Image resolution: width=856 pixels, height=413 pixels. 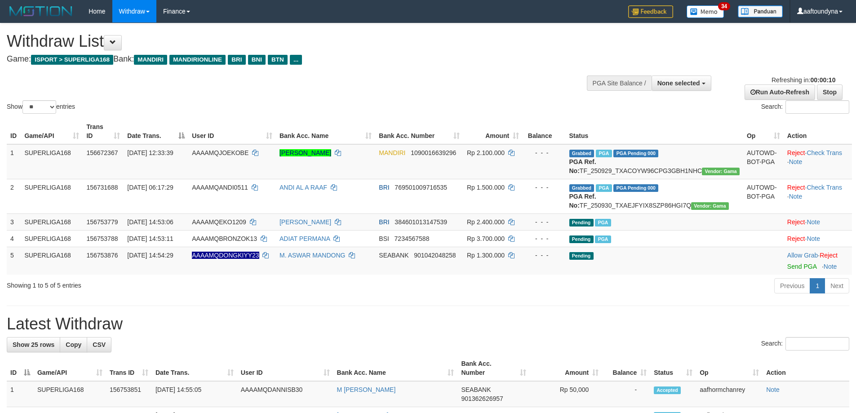 I want to click on td: 2, so click(x=13, y=196).